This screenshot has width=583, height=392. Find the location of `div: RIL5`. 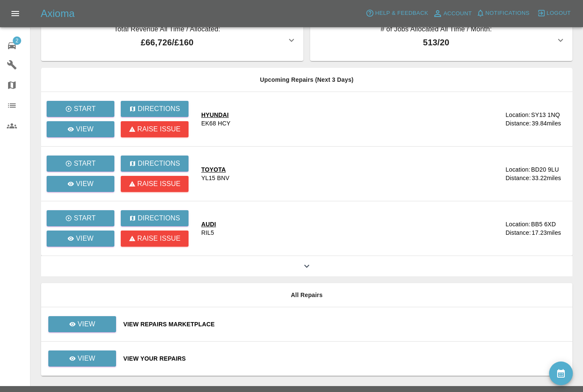

div: RIL5 is located at coordinates (208, 233).